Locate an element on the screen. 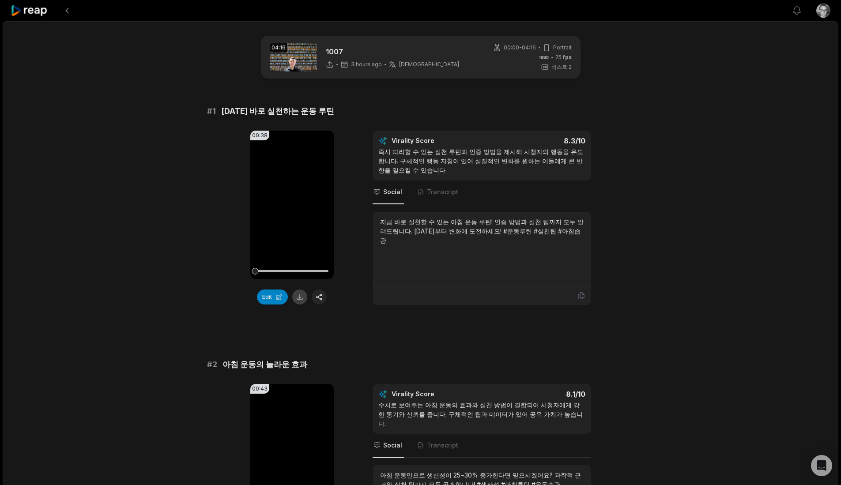 This screenshot has width=841, height=485. span: Portrait is located at coordinates (562, 48).